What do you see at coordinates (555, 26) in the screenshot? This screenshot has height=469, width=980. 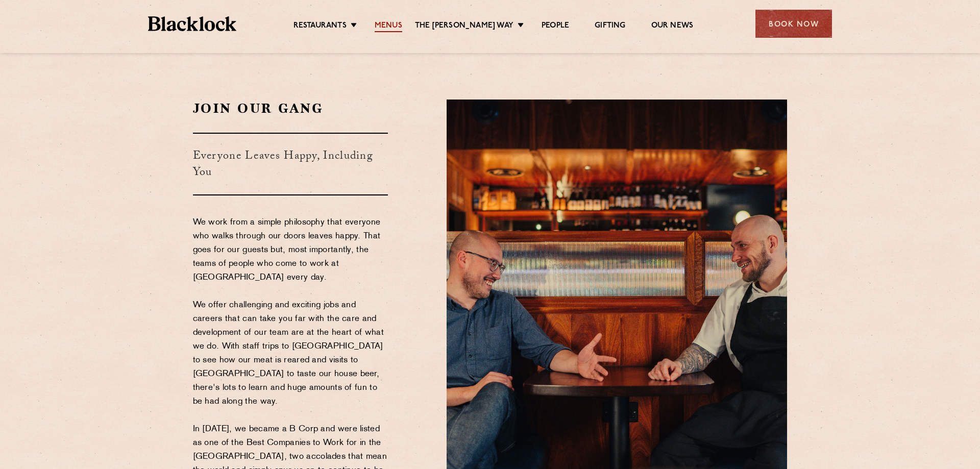 I see `a: People` at bounding box center [555, 26].